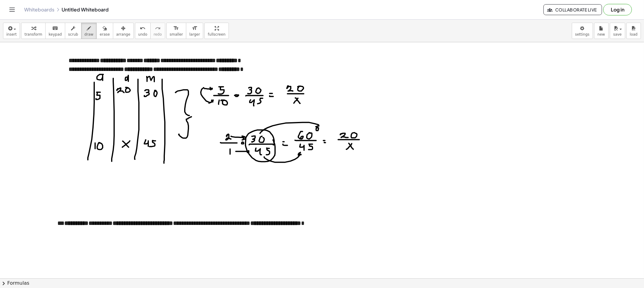 The height and width of the screenshot is (288, 644). What do you see at coordinates (573, 10) in the screenshot?
I see `span: Collaborate Live` at bounding box center [573, 10].